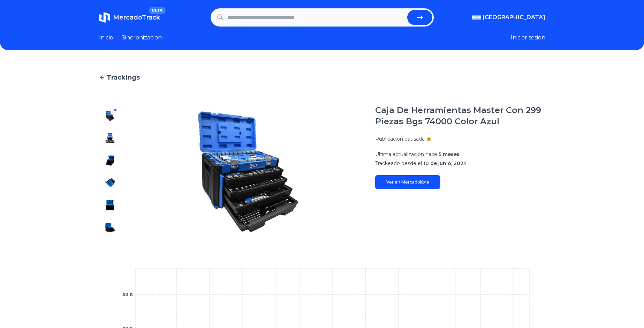 Image resolution: width=644 pixels, height=328 pixels. I want to click on a: Trackings, so click(322, 77).